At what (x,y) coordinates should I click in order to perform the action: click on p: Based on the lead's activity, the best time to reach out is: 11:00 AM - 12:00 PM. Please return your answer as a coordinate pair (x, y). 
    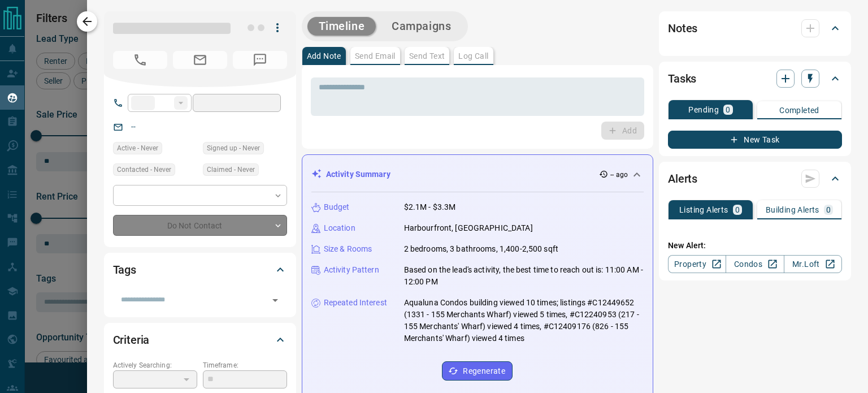
    Looking at the image, I should click on (524, 276).